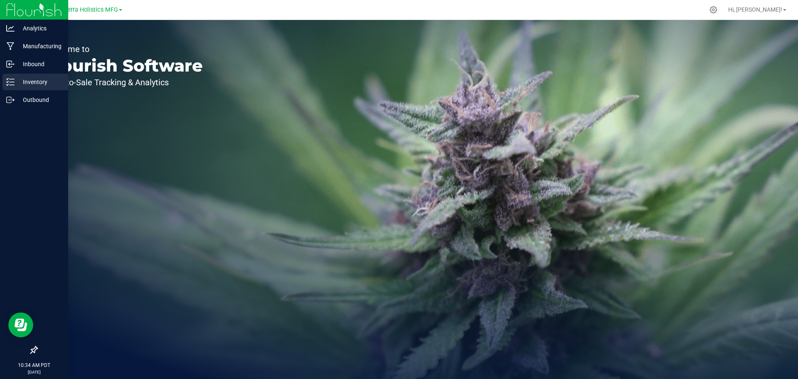 The height and width of the screenshot is (379, 798). I want to click on p: Inventory, so click(39, 82).